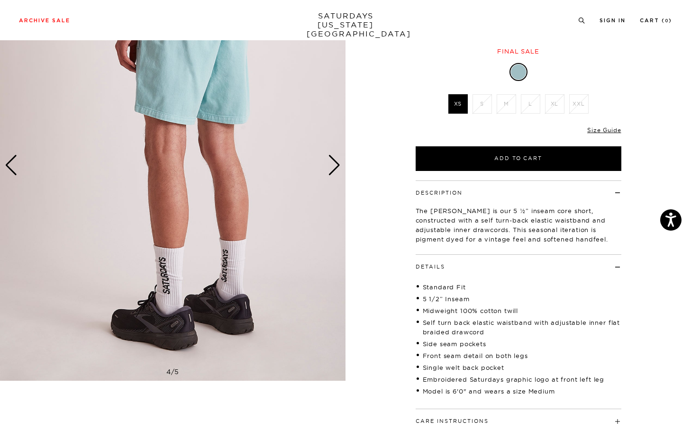 This screenshot has height=430, width=691. I want to click on li: Midweight 100% cotton twill, so click(518, 311).